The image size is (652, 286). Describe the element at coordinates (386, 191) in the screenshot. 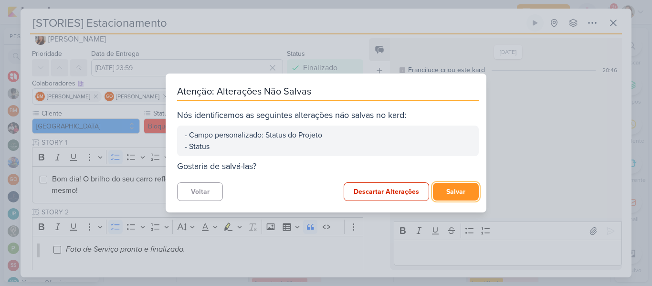

I see `button: Descartar Alterações` at that location.